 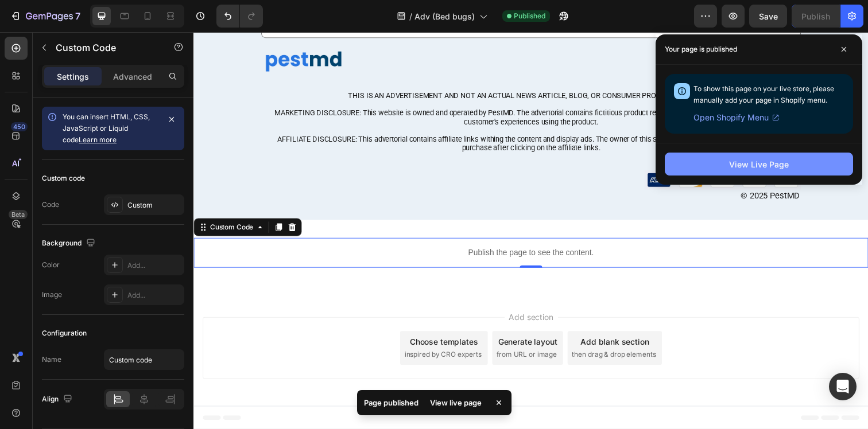 I want to click on div: Undo/Redo, so click(x=239, y=16).